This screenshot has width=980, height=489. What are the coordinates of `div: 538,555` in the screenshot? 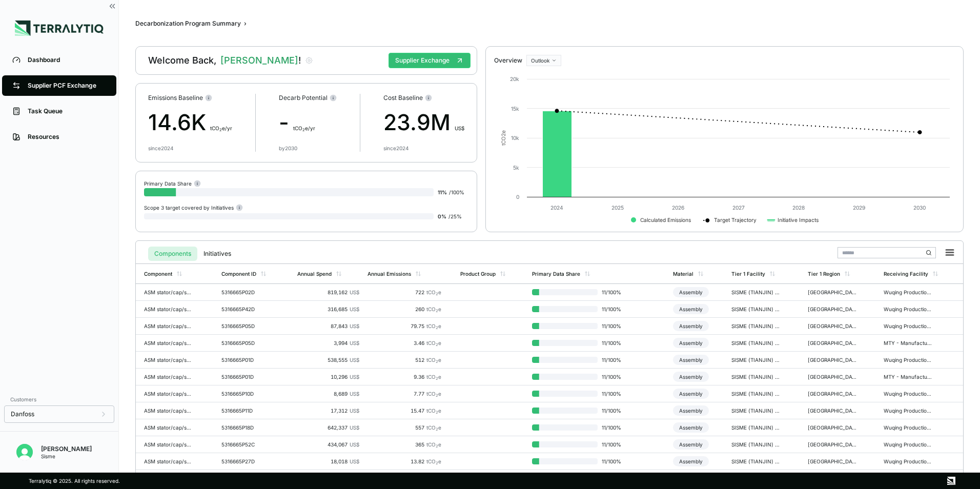 It's located at (328, 360).